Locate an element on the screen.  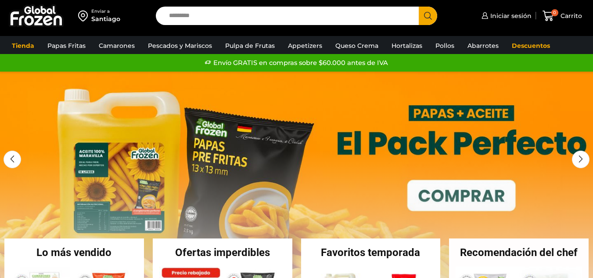
a: 0 Carrito is located at coordinates (563, 16).